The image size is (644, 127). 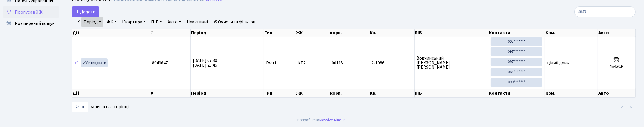 What do you see at coordinates (85, 12) in the screenshot?
I see `a: Додати` at bounding box center [85, 12].